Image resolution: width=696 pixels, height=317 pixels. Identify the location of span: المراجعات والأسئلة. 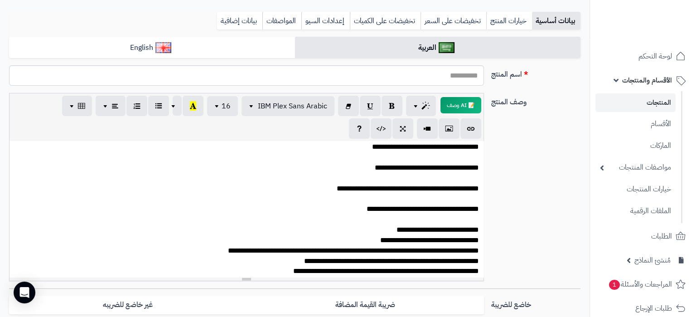
(640, 284).